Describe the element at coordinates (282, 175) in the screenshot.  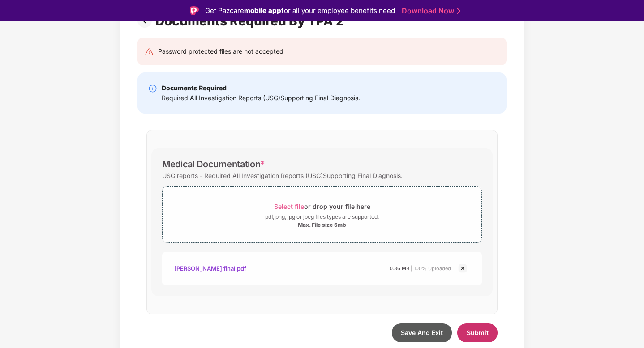
I see `div: USG reports - Required All Investigation Reports (USG)Supporting Final Diagnosis.` at that location.